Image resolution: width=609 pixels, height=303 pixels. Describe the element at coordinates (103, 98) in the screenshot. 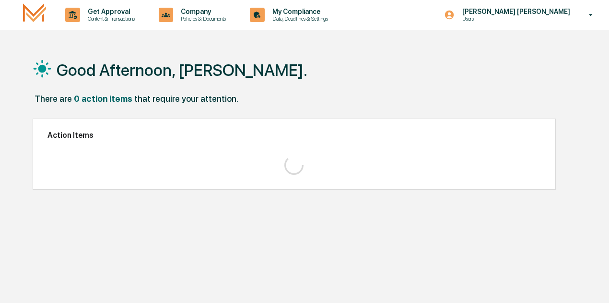

I see `div: 0 action items` at that location.